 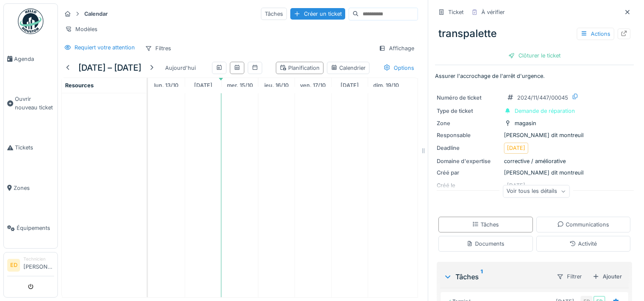 What do you see at coordinates (31, 147) in the screenshot?
I see `a: Tickets` at bounding box center [31, 147].